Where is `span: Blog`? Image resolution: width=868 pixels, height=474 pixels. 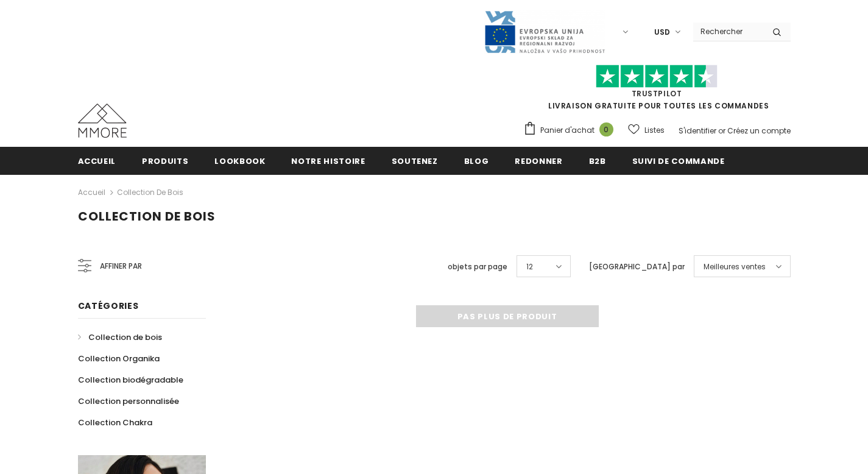 span: Blog is located at coordinates (476, 161).